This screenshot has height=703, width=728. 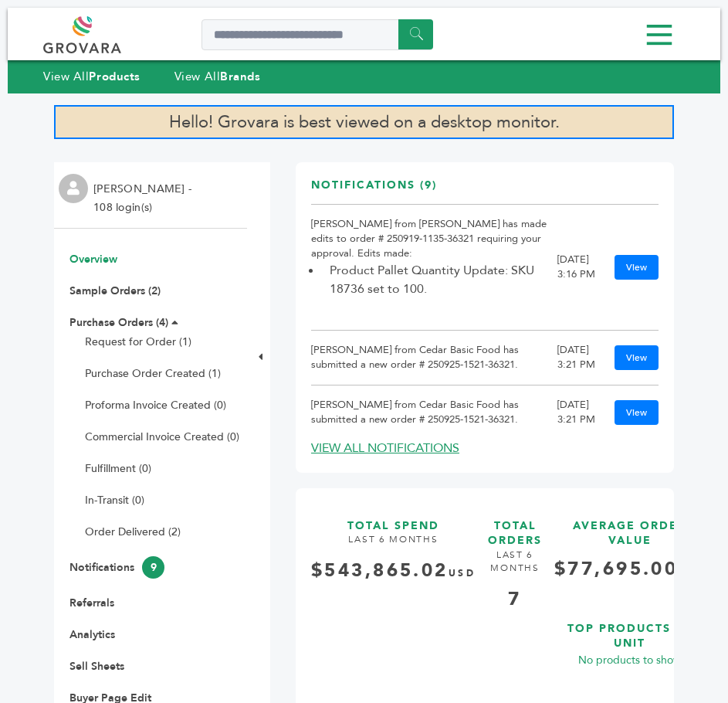 I want to click on a: View AllBrands, so click(x=218, y=76).